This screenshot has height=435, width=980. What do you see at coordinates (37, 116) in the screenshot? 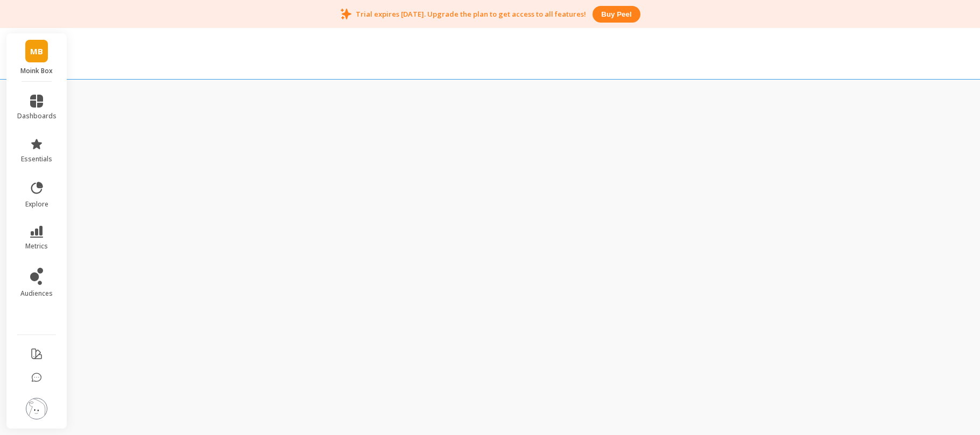
I see `span: dashboards` at bounding box center [37, 116].